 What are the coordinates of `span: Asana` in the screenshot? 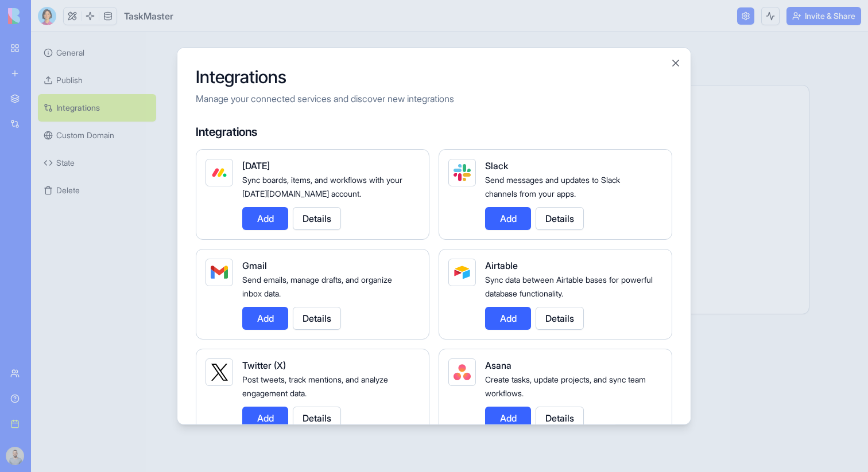 It's located at (498, 365).